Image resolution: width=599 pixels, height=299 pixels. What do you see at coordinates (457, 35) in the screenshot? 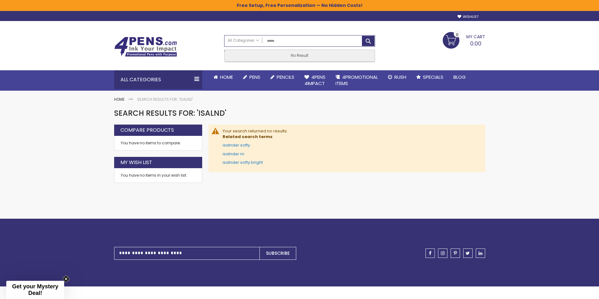
I see `span: 0` at bounding box center [457, 35].